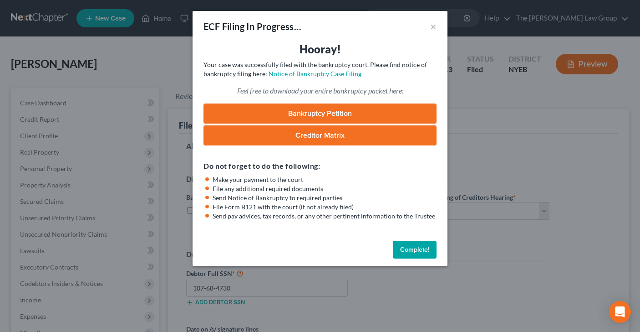  I want to click on li: File Form B121 with the court (if not already filed), so click(325, 207).